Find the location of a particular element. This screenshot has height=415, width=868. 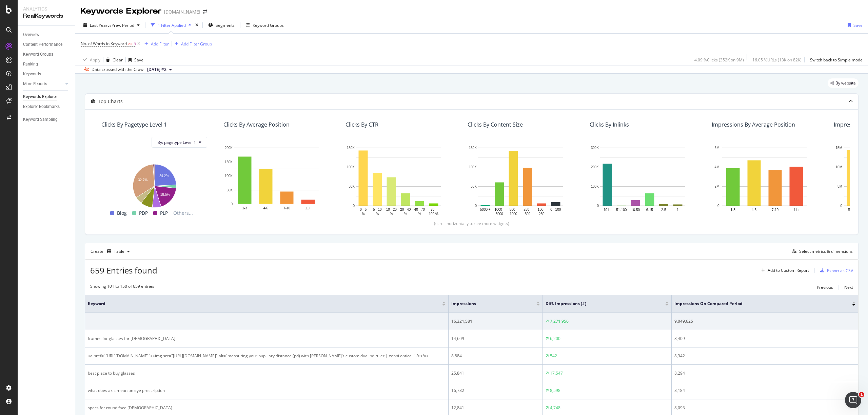

text: 5 - 10 is located at coordinates (377, 210).